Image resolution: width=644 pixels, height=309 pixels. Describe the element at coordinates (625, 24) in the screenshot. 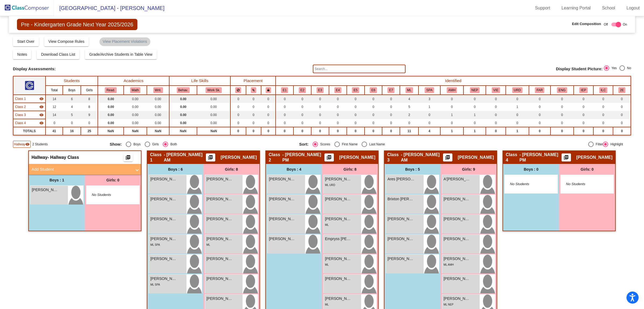

I see `span: On` at that location.